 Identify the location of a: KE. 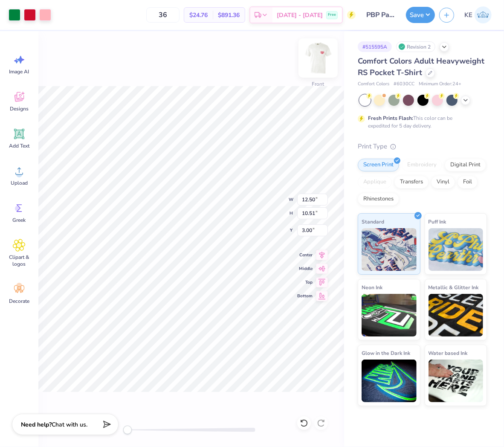
(478, 15).